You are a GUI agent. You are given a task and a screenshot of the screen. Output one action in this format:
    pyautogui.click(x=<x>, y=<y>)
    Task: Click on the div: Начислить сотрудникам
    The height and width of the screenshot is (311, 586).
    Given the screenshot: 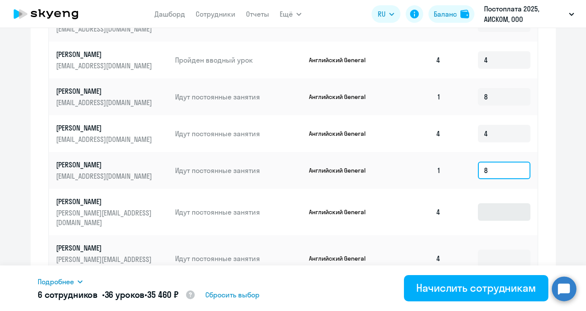 What is the action you would take?
    pyautogui.click(x=476, y=287)
    